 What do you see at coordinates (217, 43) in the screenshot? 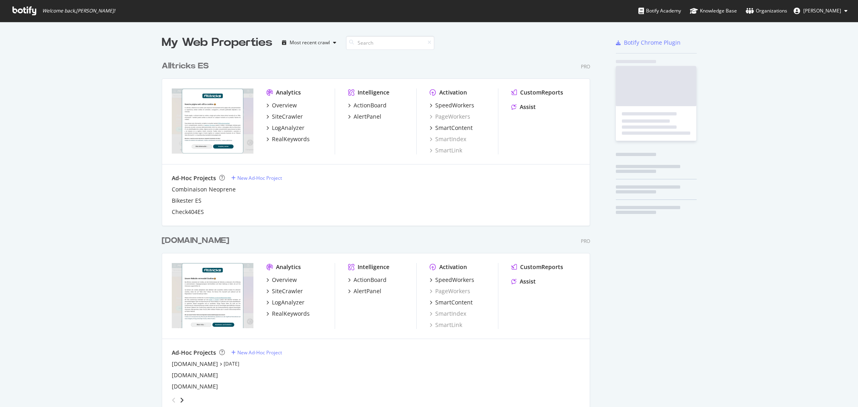
I see `div: My Web Properties` at bounding box center [217, 43].